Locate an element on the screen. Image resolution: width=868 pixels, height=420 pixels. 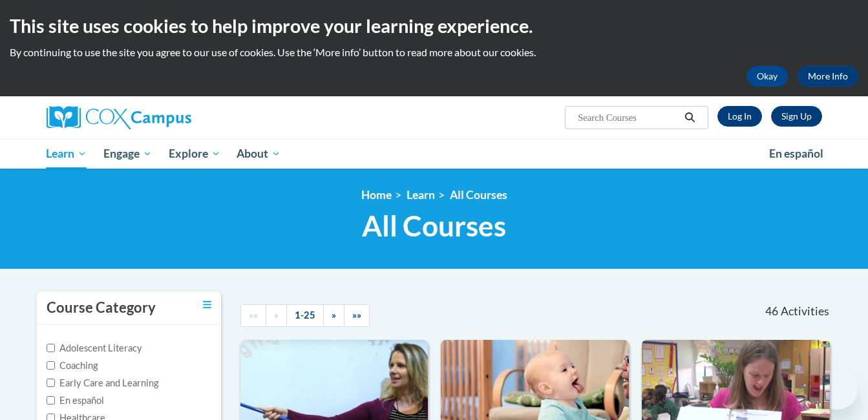
img: Cox Campus is located at coordinates (119, 117).